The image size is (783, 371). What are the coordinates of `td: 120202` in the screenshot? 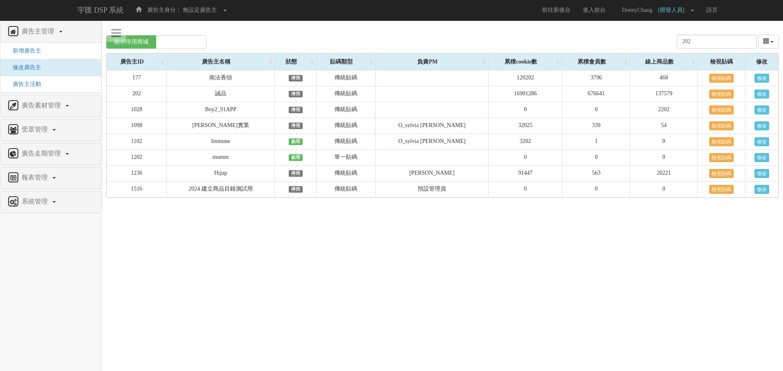 It's located at (525, 78).